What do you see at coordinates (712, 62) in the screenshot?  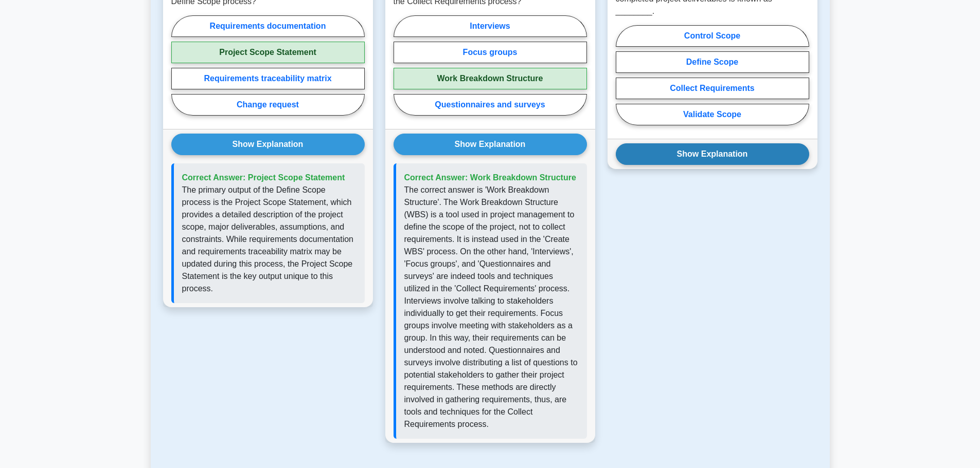 I see `label: Define Scope` at bounding box center [712, 62].